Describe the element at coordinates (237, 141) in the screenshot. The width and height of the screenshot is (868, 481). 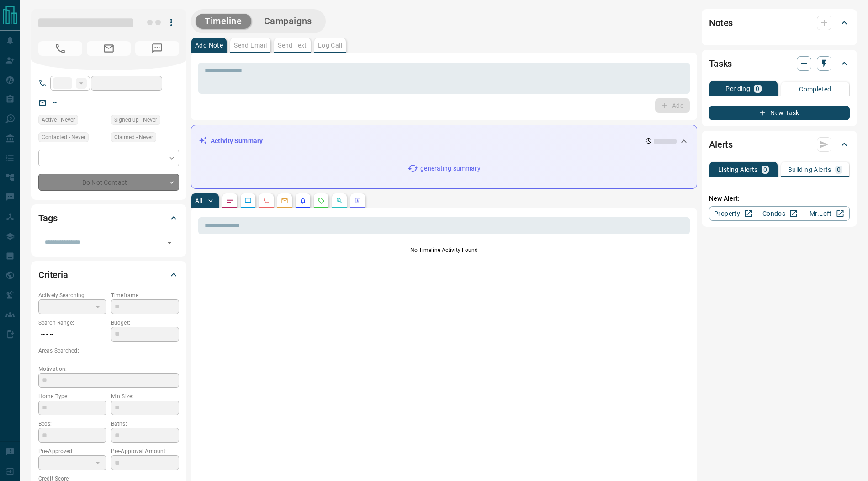
I see `p: Activity Summary` at that location.